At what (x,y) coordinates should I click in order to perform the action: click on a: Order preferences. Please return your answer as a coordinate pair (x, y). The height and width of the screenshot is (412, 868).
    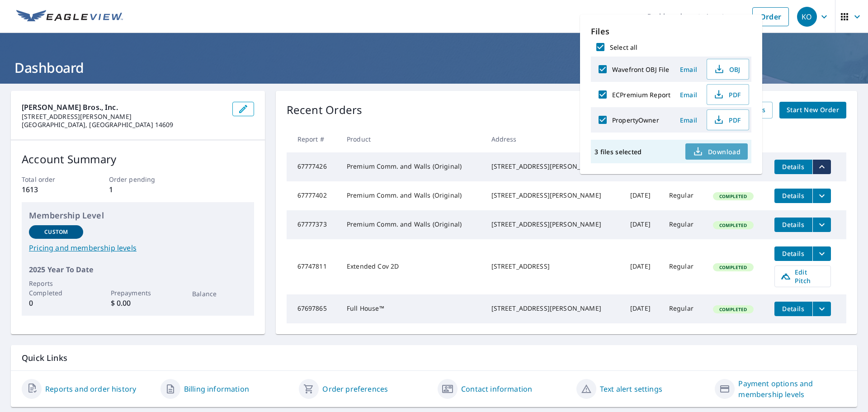
    Looking at the image, I should click on (355, 389).